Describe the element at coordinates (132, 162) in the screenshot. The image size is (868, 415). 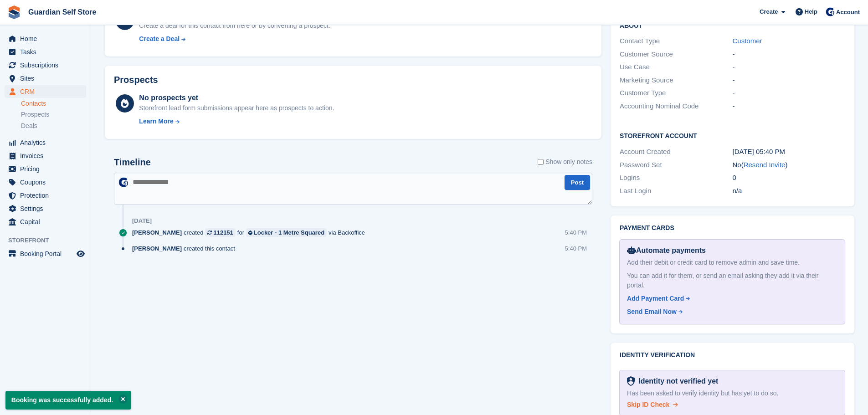
I see `h2: Timeline` at that location.